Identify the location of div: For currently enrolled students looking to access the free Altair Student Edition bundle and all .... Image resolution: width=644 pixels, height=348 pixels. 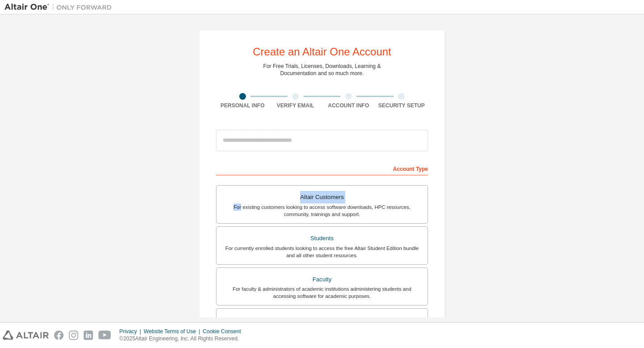
(322, 252).